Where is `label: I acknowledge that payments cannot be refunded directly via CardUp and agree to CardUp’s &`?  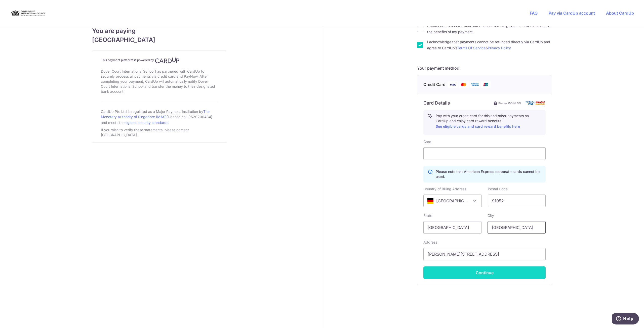
label: I acknowledge that payments cannot be refunded directly via CardUp and agree to CardUp’s & is located at coordinates (490, 45).